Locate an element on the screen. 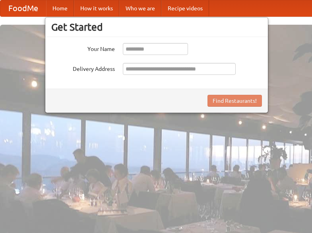 The height and width of the screenshot is (233, 312). a: Recipe videos is located at coordinates (185, 8).